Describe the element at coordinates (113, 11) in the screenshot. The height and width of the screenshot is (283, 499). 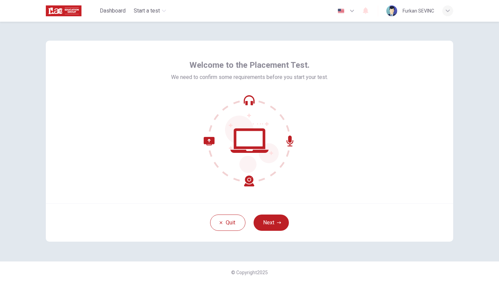
I see `button: Dashboard` at that location.